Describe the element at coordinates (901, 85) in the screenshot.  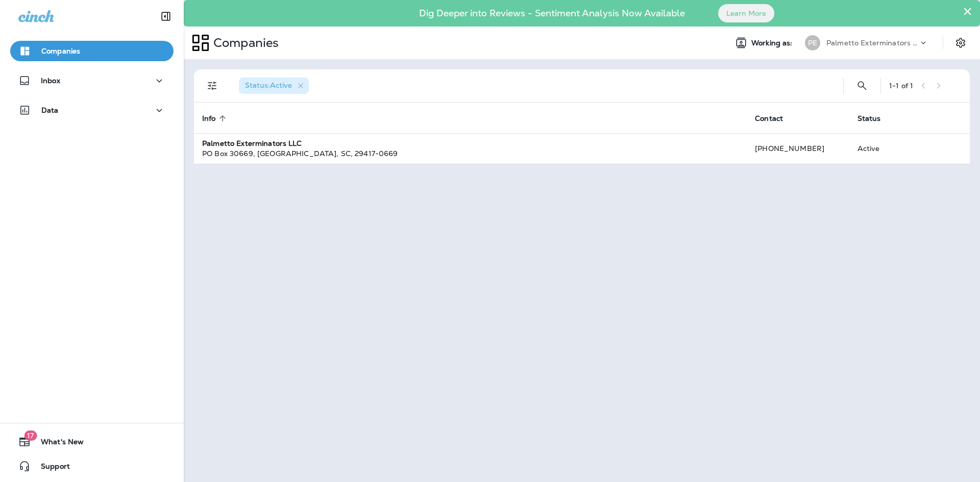
I see `div: 1 - 1 of 1` at that location.